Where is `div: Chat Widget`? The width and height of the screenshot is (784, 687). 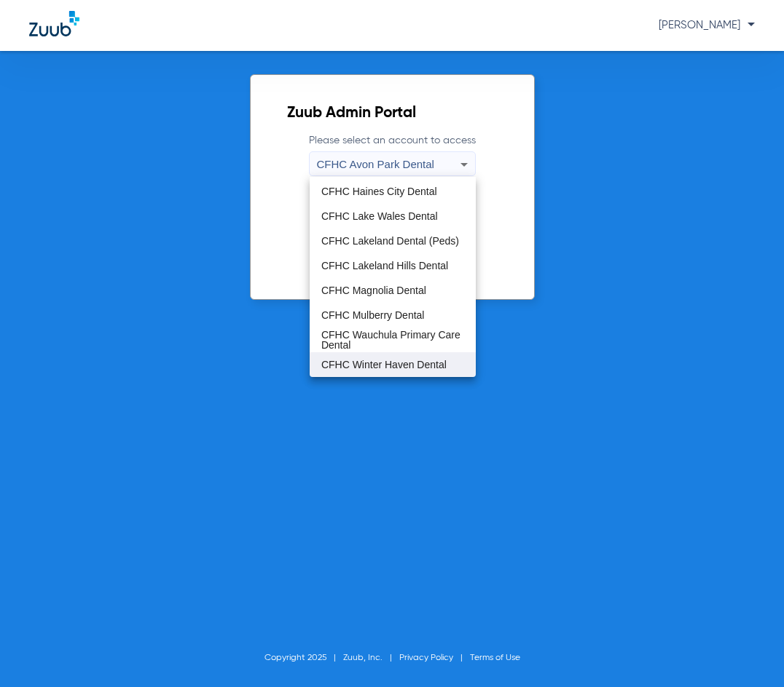 div: Chat Widget is located at coordinates (748, 652).